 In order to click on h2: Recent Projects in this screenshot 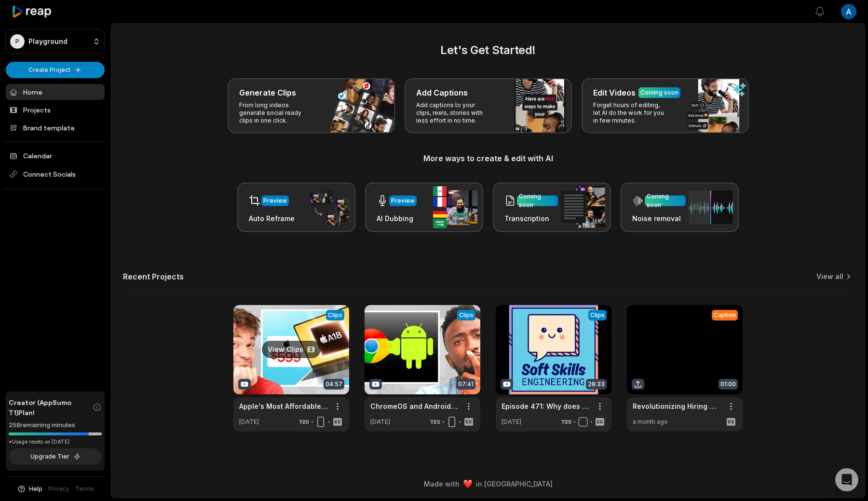, I will do `click(153, 277)`.